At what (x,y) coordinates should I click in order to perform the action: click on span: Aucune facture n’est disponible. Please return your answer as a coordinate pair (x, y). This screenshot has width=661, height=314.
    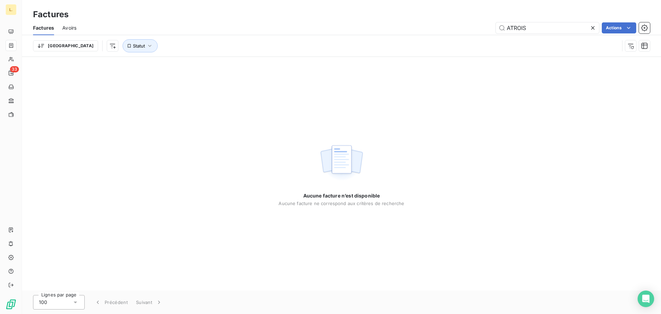
    Looking at the image, I should click on (341, 196).